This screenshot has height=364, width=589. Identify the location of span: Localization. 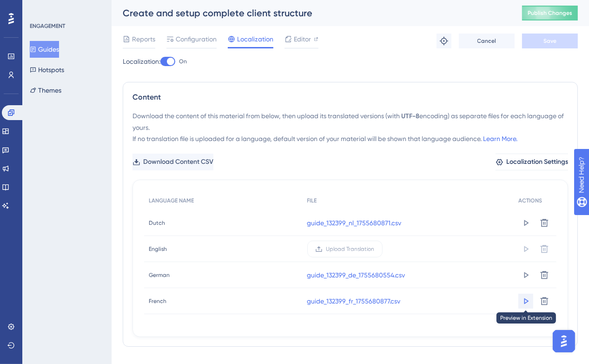
(256, 39).